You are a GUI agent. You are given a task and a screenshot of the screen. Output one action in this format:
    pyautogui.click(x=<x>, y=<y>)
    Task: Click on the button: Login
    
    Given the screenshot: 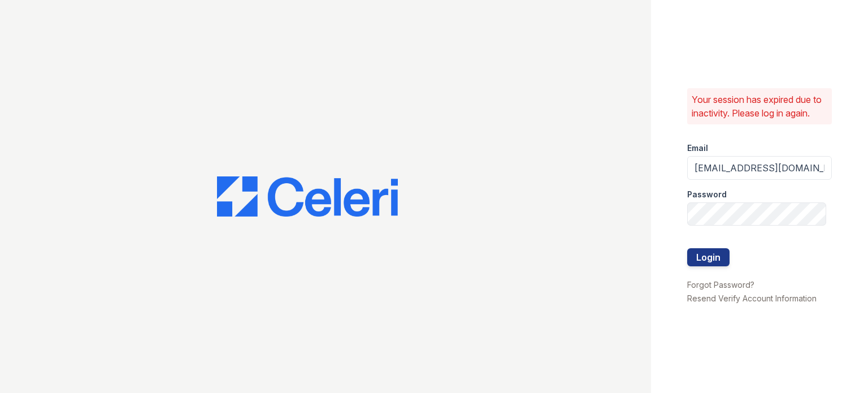 What is the action you would take?
    pyautogui.click(x=708, y=257)
    